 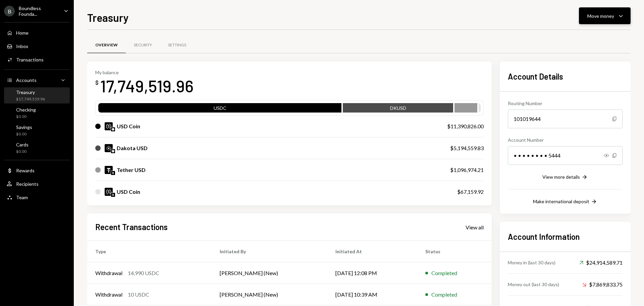 I want to click on div: Rewards, so click(x=25, y=170).